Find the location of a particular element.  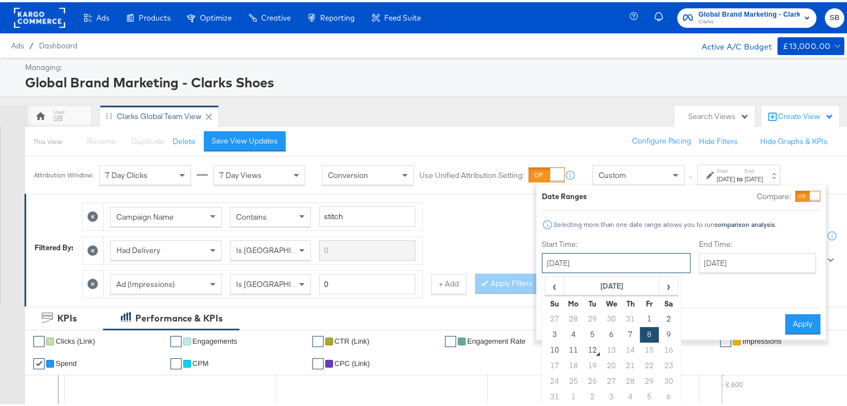

td: 10 is located at coordinates (554, 348).